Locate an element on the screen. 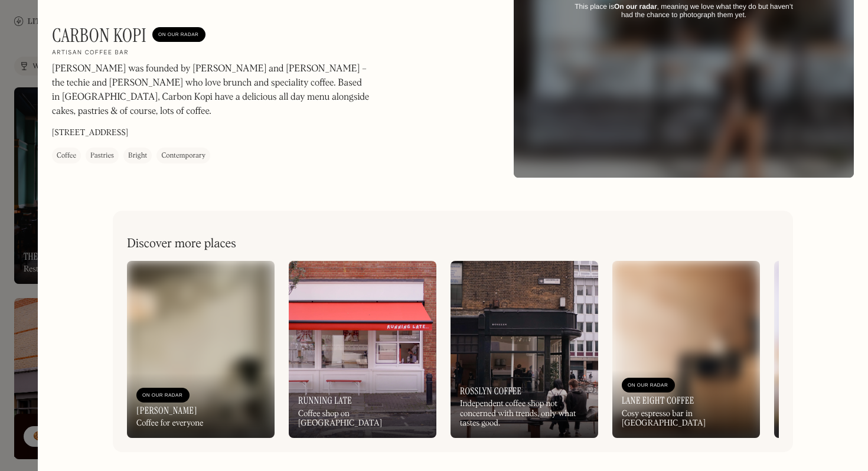  h1: Carbon Kopi is located at coordinates (100, 35).